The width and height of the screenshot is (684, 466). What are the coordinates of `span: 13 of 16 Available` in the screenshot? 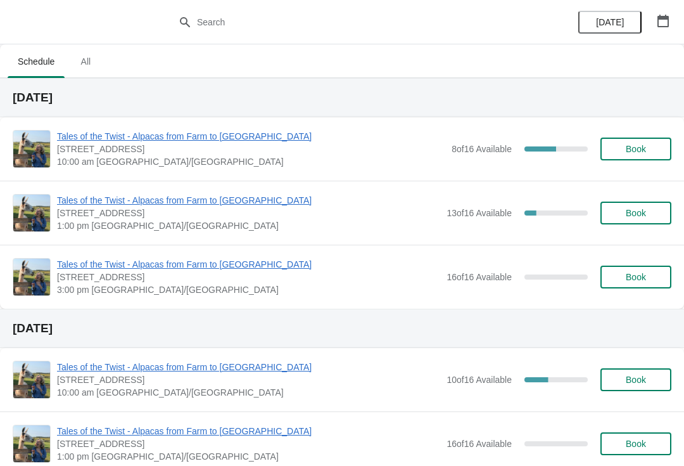 It's located at (479, 213).